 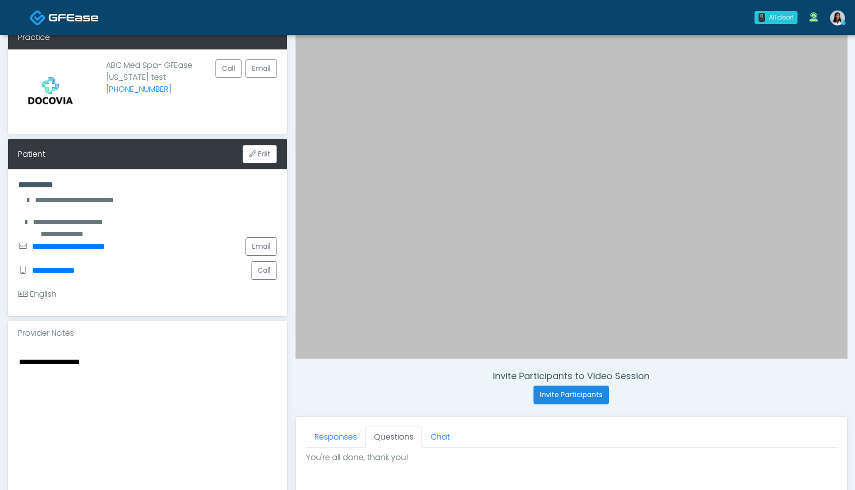 I want to click on a: Responses, so click(x=335, y=437).